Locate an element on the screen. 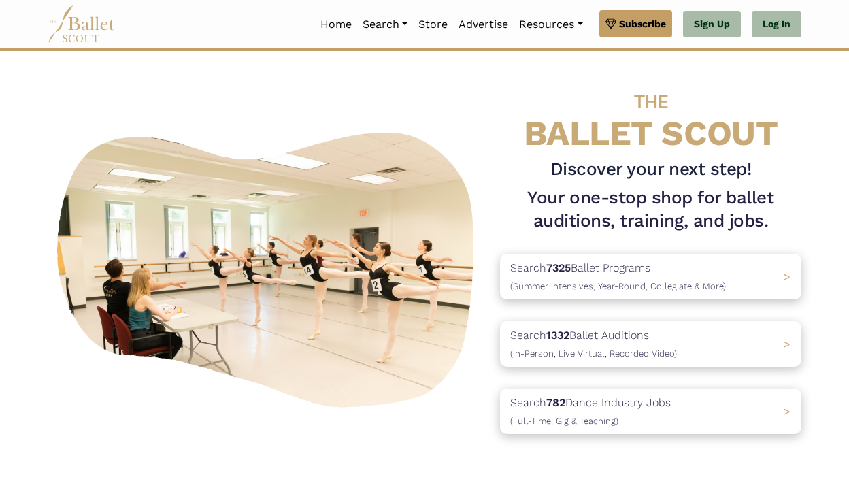 The height and width of the screenshot is (477, 849). img: gem.svg is located at coordinates (611, 24).